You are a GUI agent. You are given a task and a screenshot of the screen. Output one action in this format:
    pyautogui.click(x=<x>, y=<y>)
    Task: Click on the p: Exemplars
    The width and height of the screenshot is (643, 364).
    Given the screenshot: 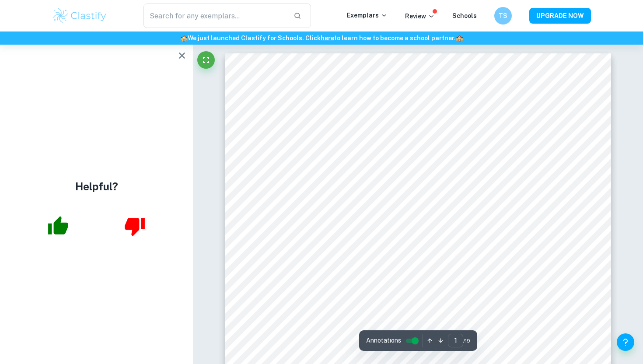 What is the action you would take?
    pyautogui.click(x=367, y=15)
    